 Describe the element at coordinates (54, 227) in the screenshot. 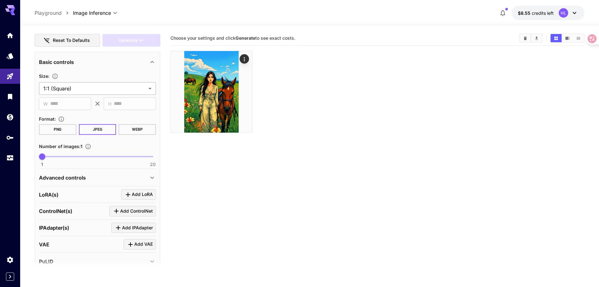

I see `p: IPAdapter(s)` at that location.